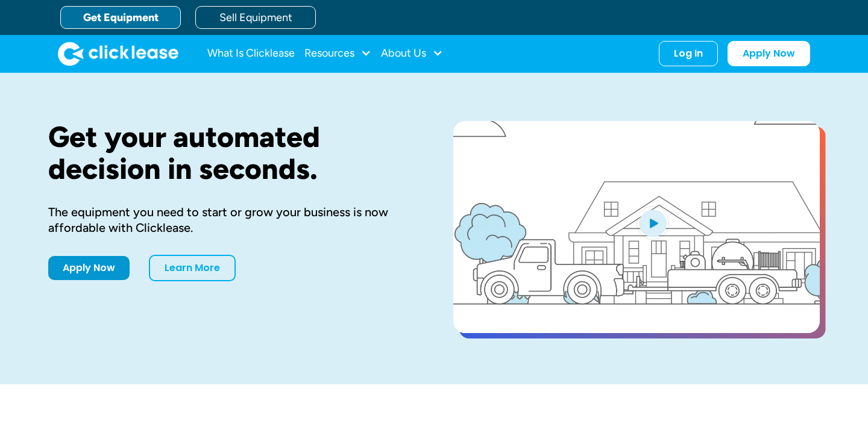 The image size is (868, 424). Describe the element at coordinates (251, 54) in the screenshot. I see `a: What Is Clicklease` at that location.